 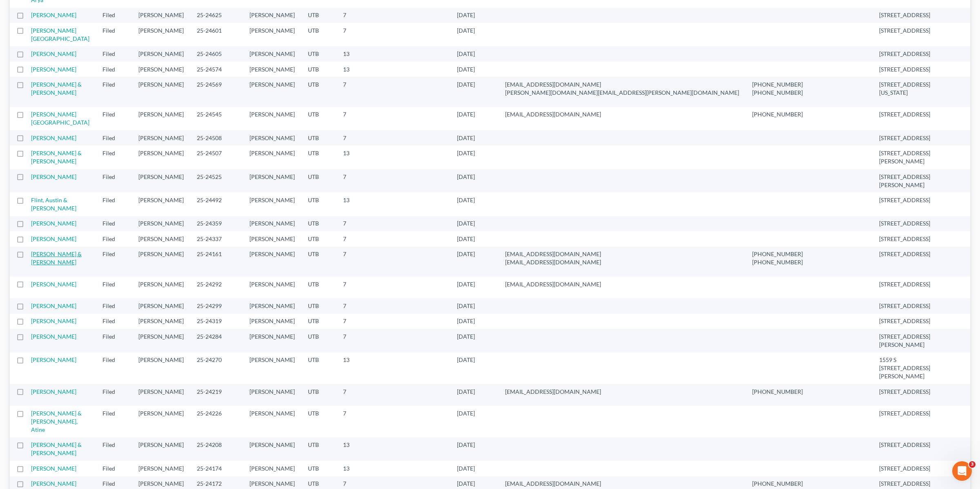 What do you see at coordinates (216, 224) in the screenshot?
I see `td: 25-24359` at bounding box center [216, 224].